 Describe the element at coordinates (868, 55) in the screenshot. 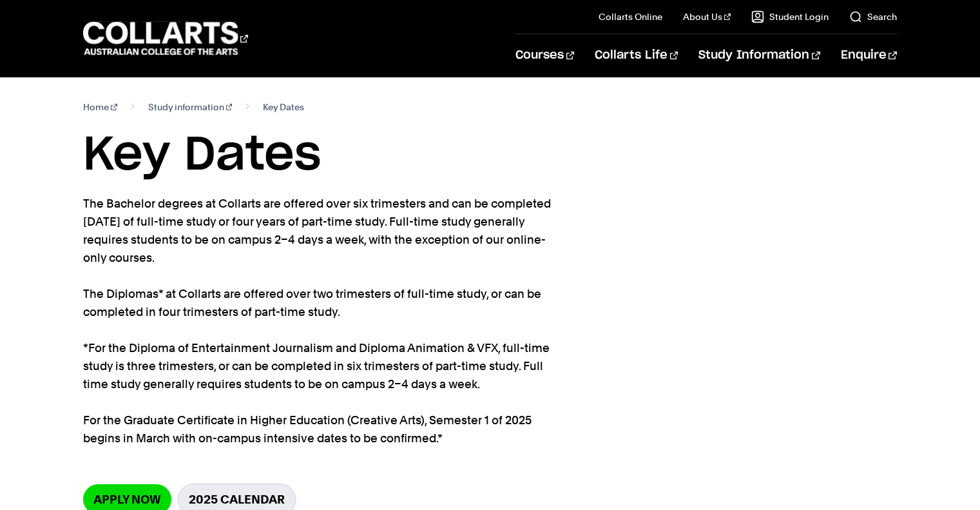

I see `a: Enquire` at that location.